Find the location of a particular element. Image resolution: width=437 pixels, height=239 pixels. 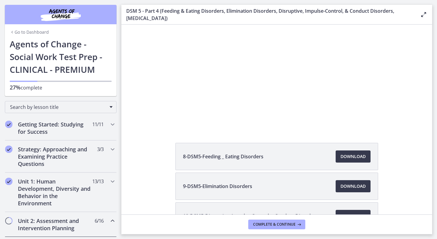

span: 13 / 13 is located at coordinates (98, 181).